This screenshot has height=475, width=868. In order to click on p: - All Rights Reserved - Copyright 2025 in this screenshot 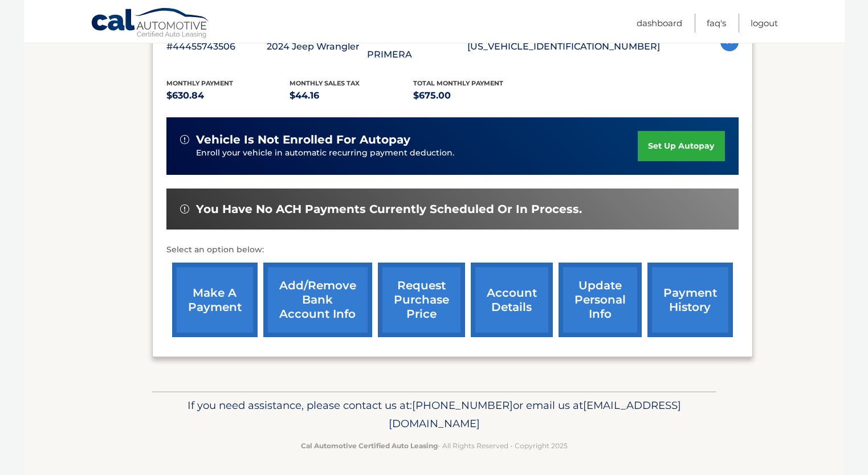, I will do `click(434, 446)`.